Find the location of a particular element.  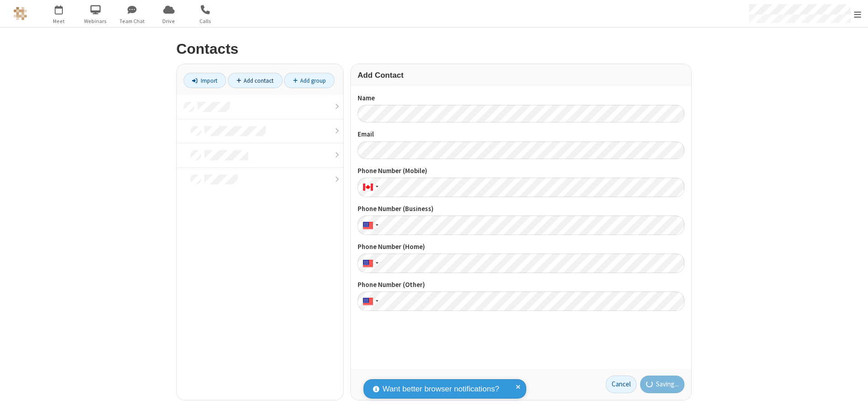

a: Import is located at coordinates (205, 81).